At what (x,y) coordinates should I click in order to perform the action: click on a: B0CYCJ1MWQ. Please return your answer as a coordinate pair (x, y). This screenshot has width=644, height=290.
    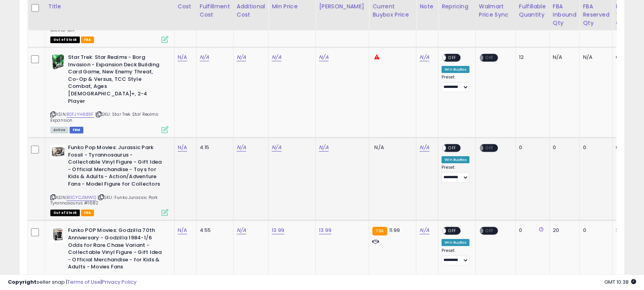
    Looking at the image, I should click on (81, 198).